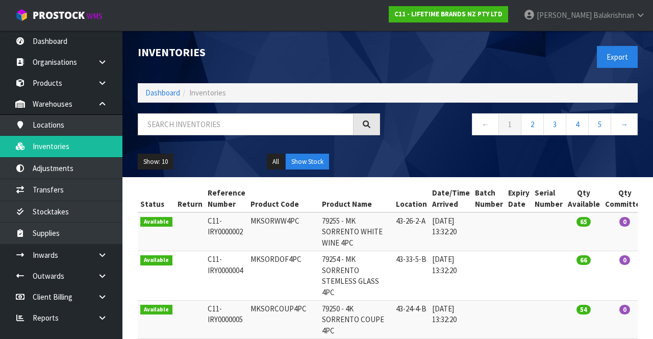 This screenshot has height=339, width=653. Describe the element at coordinates (276, 162) in the screenshot. I see `button: All` at that location.